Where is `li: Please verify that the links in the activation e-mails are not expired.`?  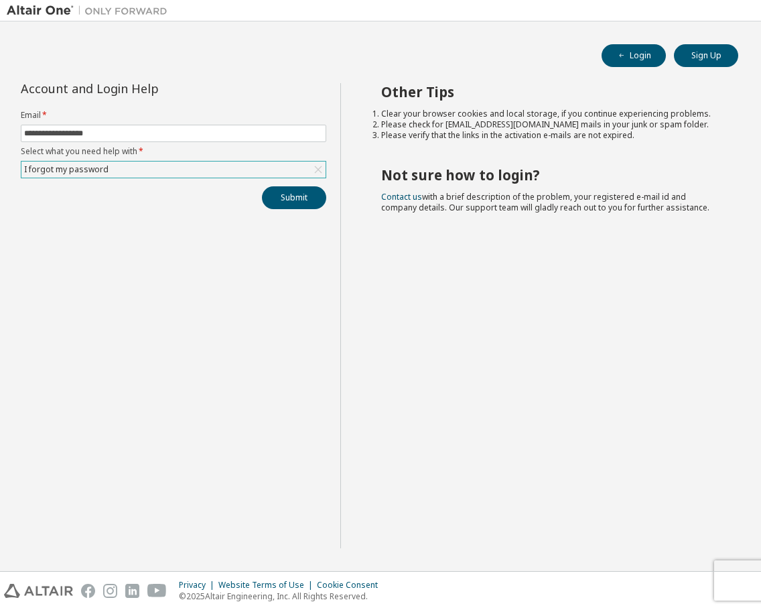 li: Please verify that the links in the activation e-mails are not expired. is located at coordinates (548, 135).